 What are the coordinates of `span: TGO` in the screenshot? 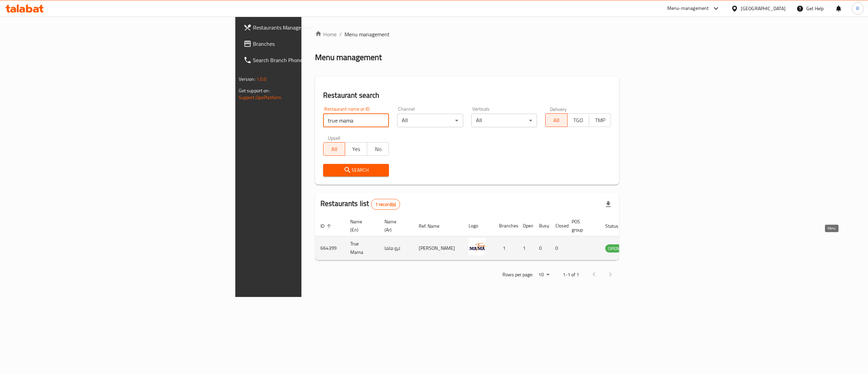 It's located at (579, 120).